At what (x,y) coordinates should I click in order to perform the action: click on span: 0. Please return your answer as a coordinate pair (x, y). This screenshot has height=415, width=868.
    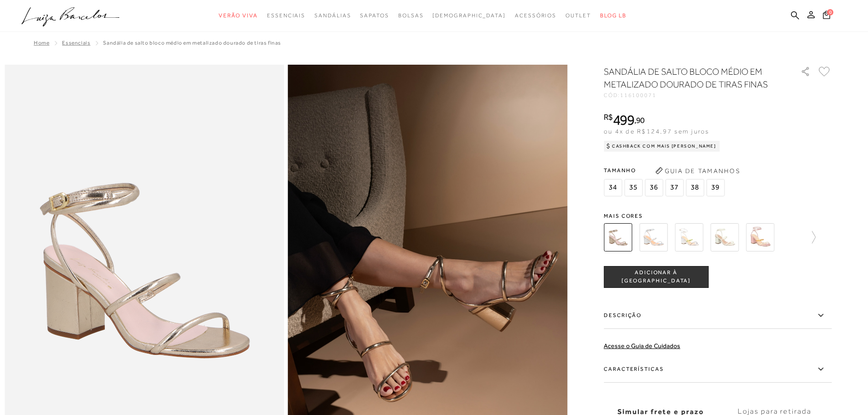
    Looking at the image, I should click on (830, 12).